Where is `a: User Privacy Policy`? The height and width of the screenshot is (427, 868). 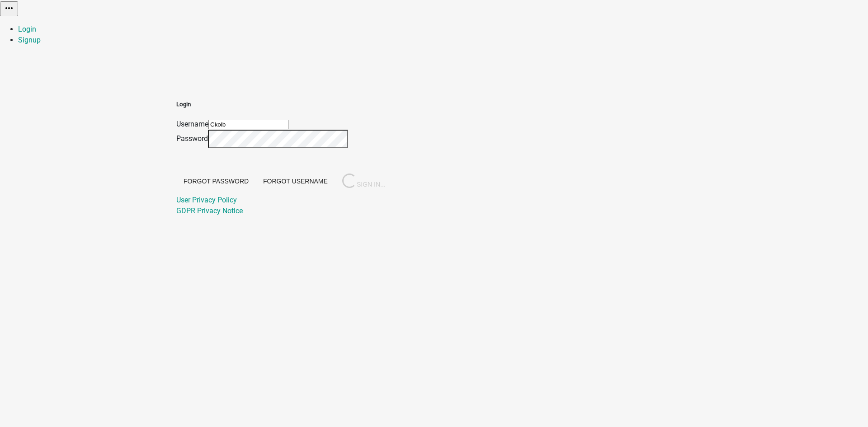 a: User Privacy Policy is located at coordinates (207, 200).